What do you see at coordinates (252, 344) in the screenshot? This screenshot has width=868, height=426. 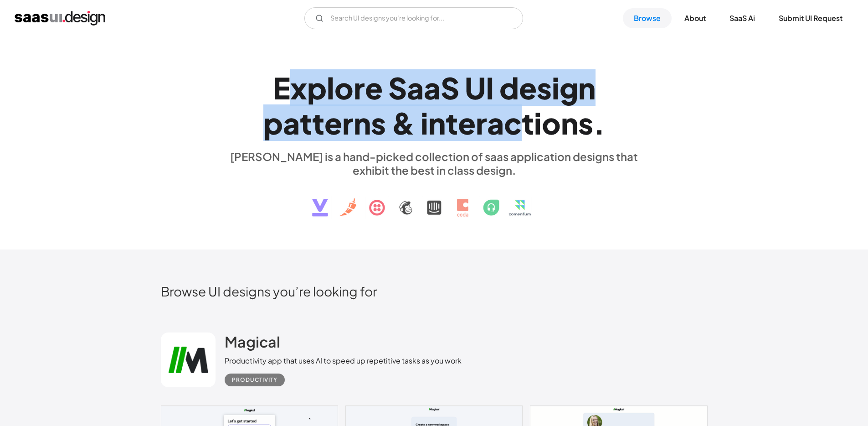 I see `a: Magical` at bounding box center [252, 344].